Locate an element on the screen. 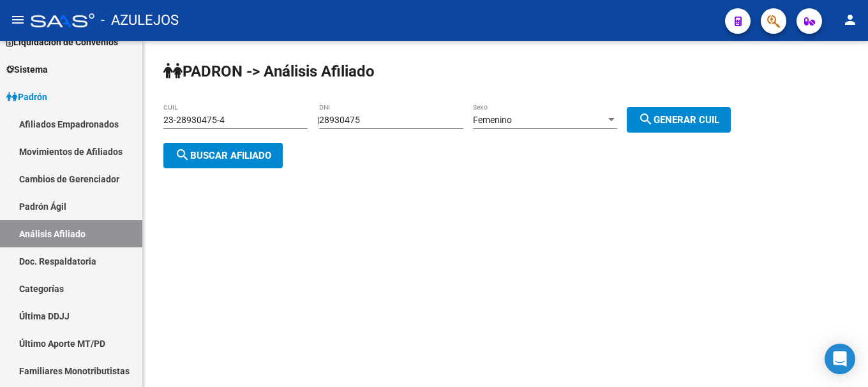 This screenshot has width=868, height=387. span: Sistema is located at coordinates (27, 70).